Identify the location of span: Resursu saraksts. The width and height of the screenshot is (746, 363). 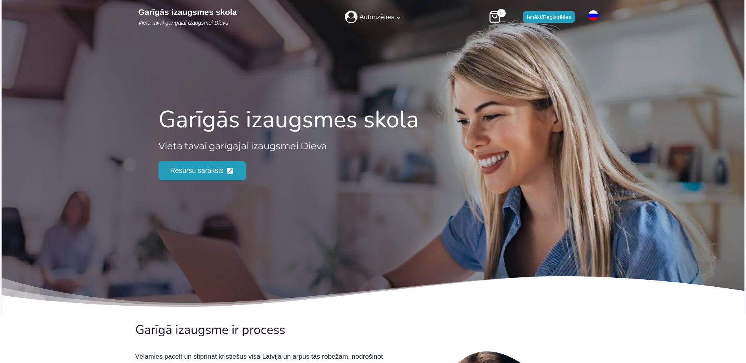
(197, 171).